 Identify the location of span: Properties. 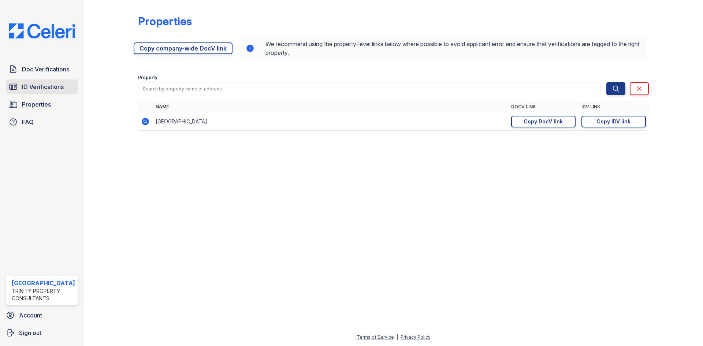
(36, 104).